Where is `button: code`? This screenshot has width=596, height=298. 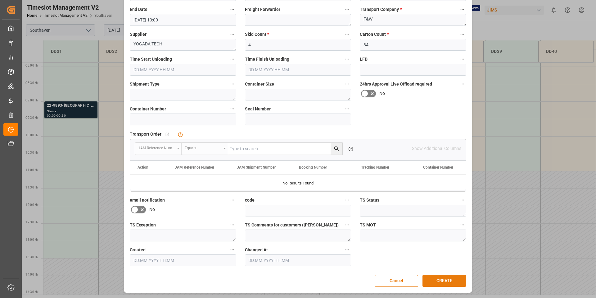 button: code is located at coordinates (347, 200).